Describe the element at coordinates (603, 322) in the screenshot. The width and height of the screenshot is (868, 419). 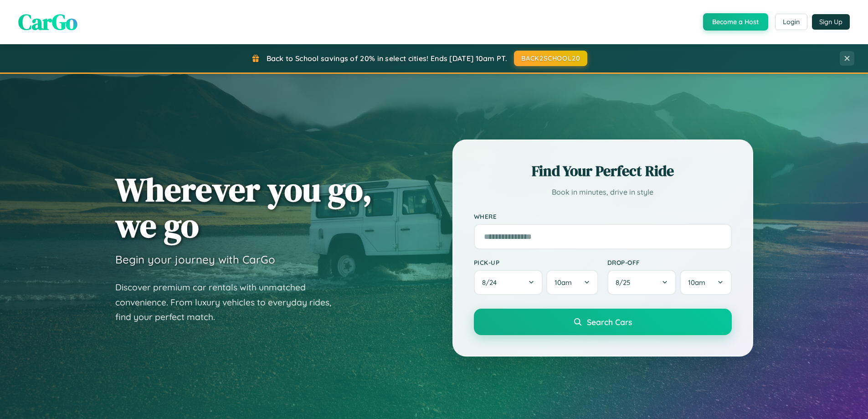
I see `button: Search Cars` at that location.